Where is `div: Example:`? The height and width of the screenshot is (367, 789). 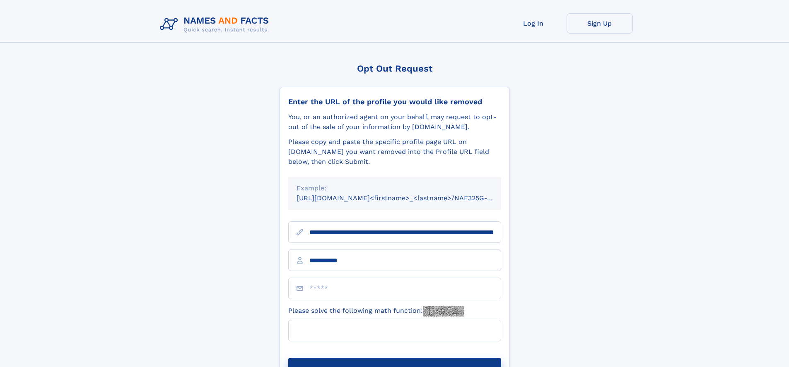
div: Example: is located at coordinates (395, 188).